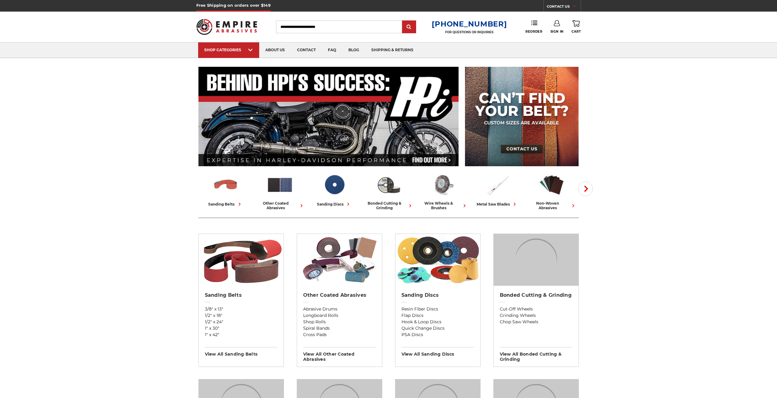 This screenshot has height=398, width=777. Describe the element at coordinates (354, 50) in the screenshot. I see `a: blog` at that location.